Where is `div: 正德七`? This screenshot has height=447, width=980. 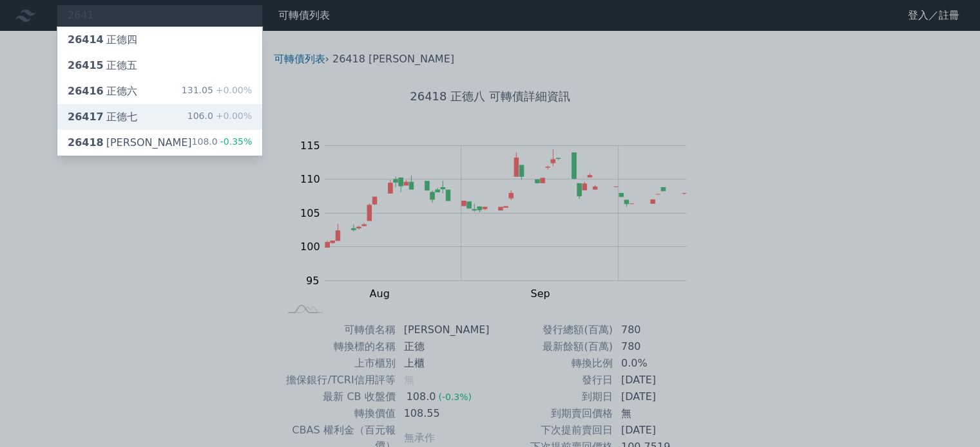 div: 正德七 is located at coordinates (103, 117).